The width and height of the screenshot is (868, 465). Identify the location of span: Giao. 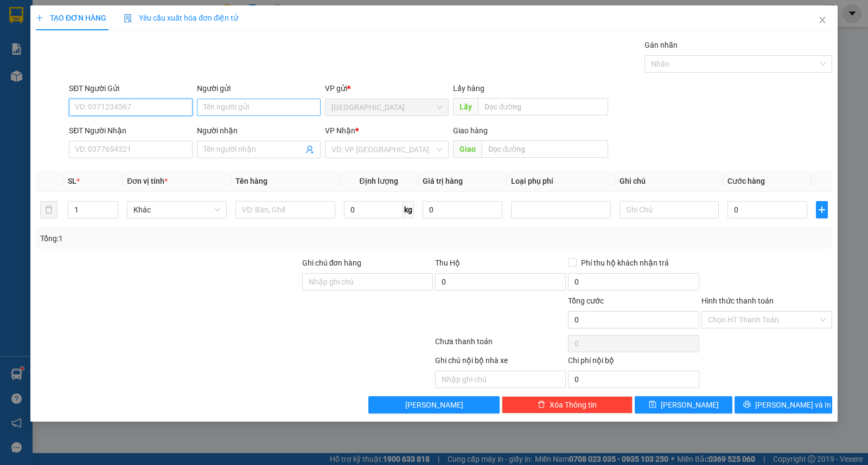
(467, 149).